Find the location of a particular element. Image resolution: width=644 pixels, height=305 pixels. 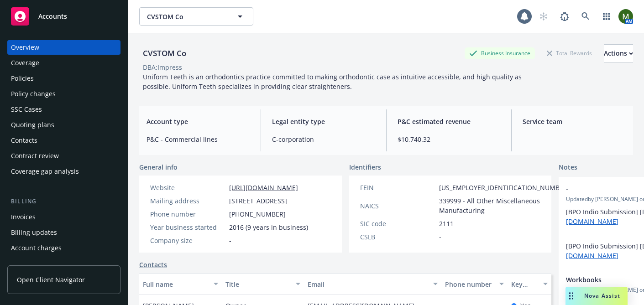

div: SIC code is located at coordinates (397, 223).